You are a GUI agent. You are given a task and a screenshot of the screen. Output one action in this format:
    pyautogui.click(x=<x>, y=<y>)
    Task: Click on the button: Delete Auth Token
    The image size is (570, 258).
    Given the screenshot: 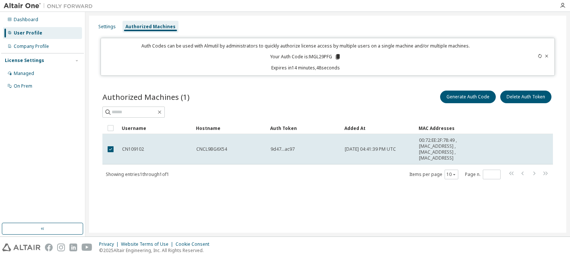 What is the action you would take?
    pyautogui.click(x=526, y=97)
    